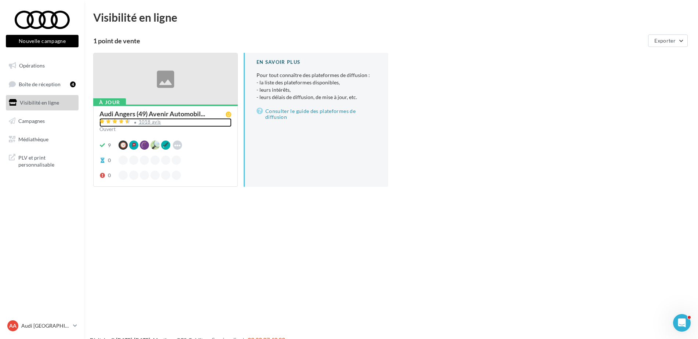 The width and height of the screenshot is (698, 339). I want to click on span: Audi Angers (49) Avenir Automobil..., so click(152, 114).